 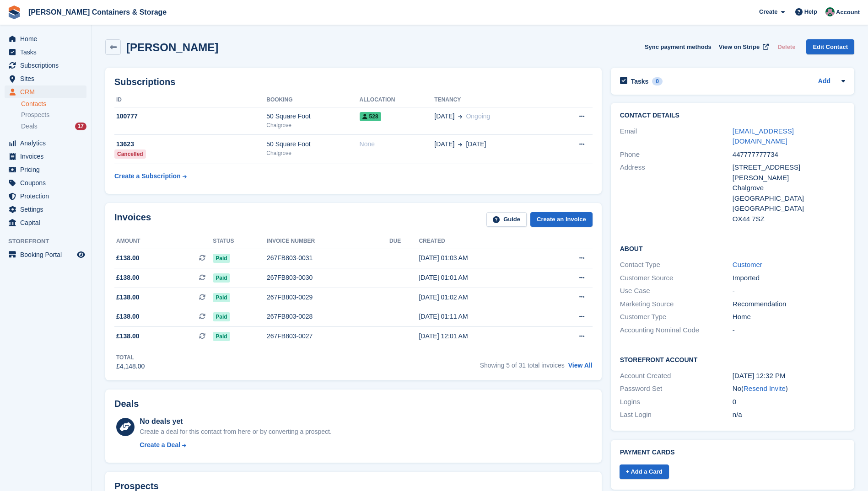 I want to click on div: Use Case, so click(x=677, y=291).